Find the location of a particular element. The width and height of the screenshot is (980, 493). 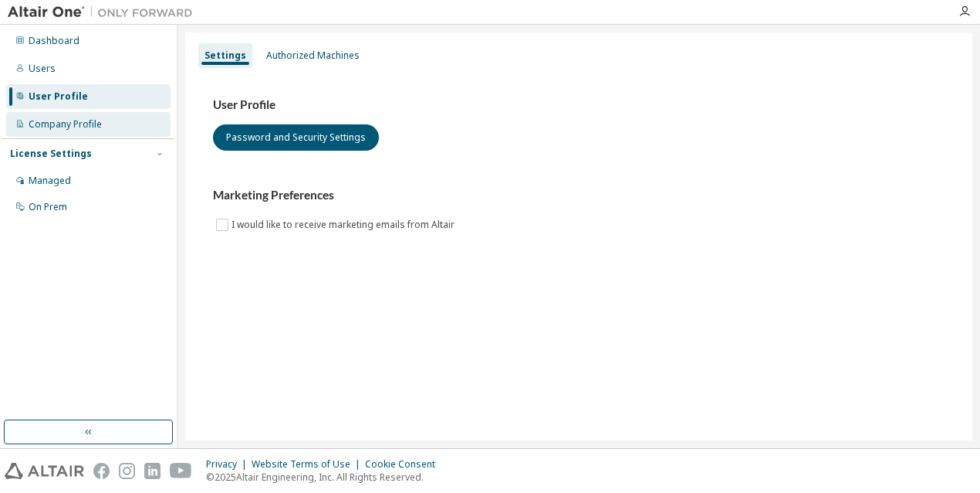

div: Dashboard is located at coordinates (54, 41).